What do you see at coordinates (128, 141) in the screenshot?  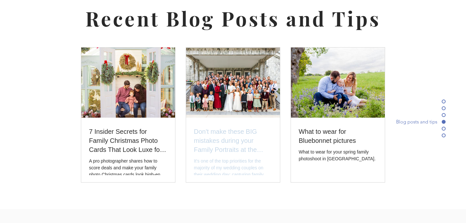 I see `a: 7 Insider Secrets for Family Christmas Photo Cards That Look Luxe for Less` at bounding box center [128, 141].